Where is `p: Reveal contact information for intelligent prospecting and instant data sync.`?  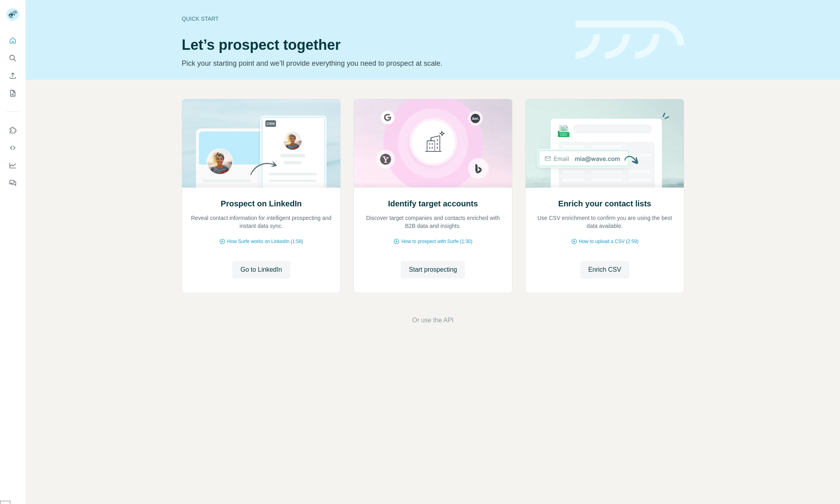 p: Reveal contact information for intelligent prospecting and instant data sync. is located at coordinates (261, 222).